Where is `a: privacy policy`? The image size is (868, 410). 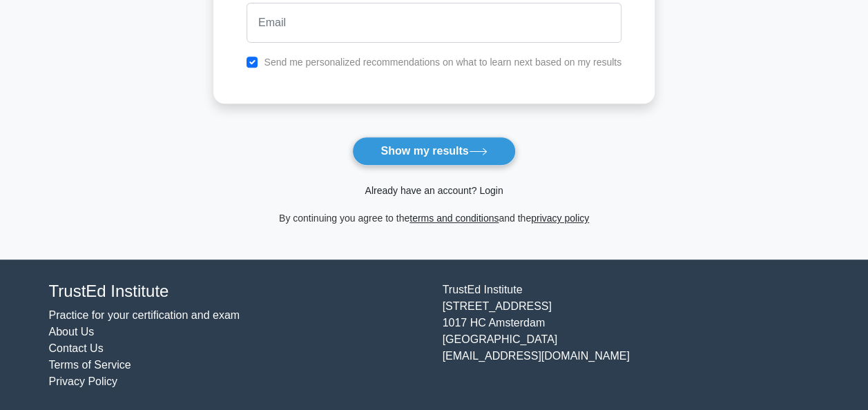
a: privacy policy is located at coordinates (560, 218).